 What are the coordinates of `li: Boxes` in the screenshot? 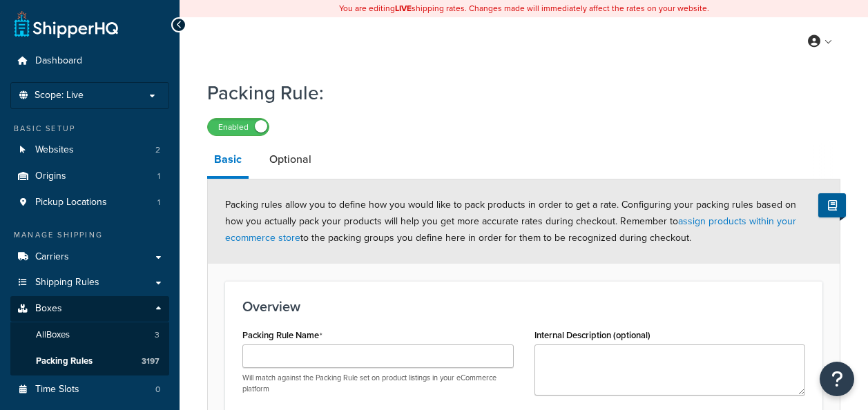 It's located at (90, 336).